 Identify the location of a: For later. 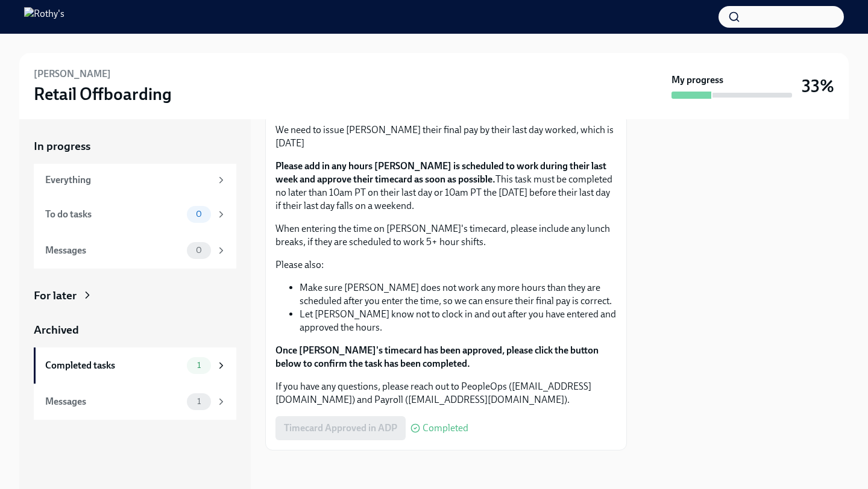
(135, 296).